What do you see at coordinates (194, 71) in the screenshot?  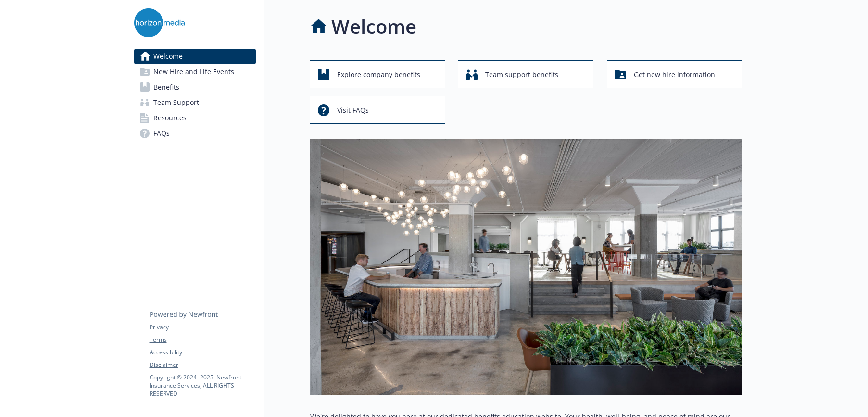 I see `span: New Hire and Life Events` at bounding box center [194, 71].